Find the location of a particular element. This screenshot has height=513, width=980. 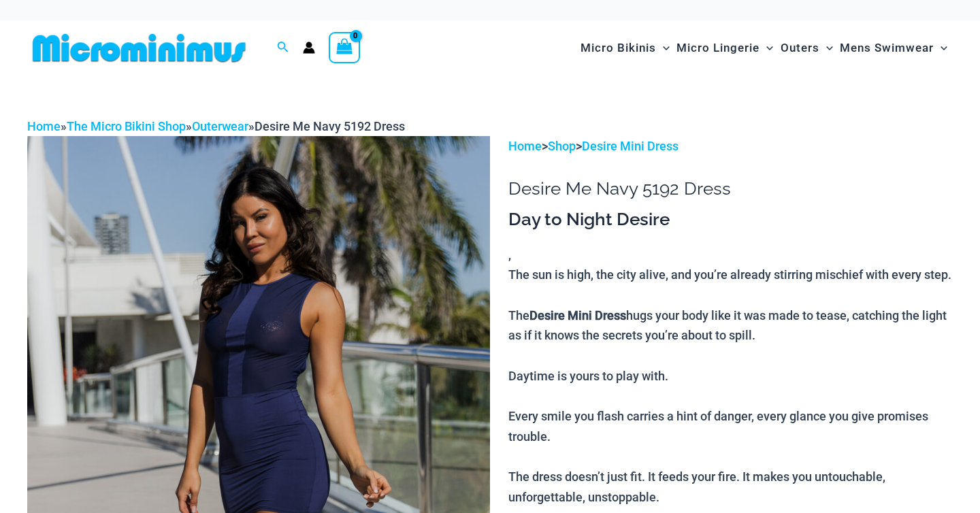

h3: Day to Night Desire is located at coordinates (730, 220).